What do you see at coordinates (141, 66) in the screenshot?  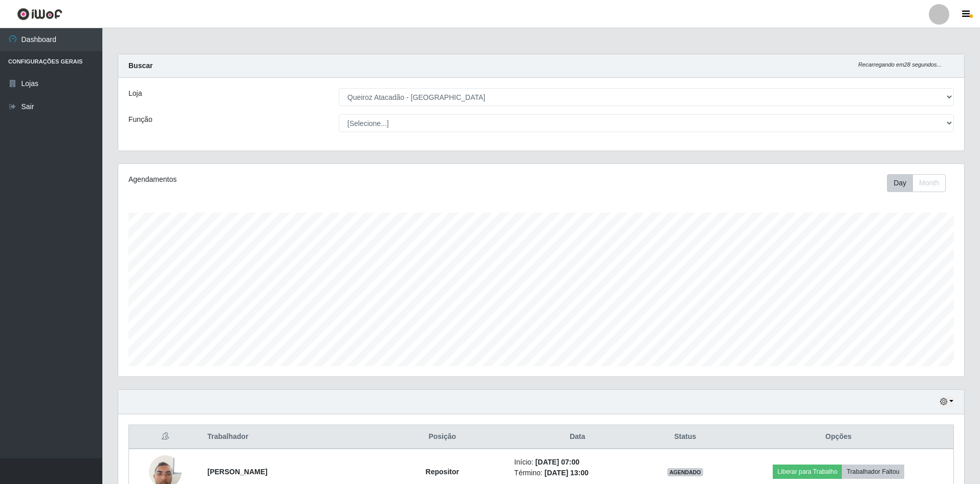 I see `strong: Buscar` at bounding box center [141, 66].